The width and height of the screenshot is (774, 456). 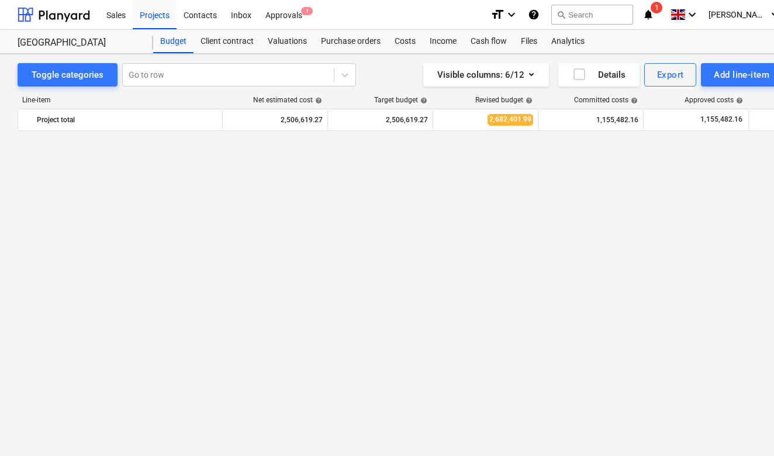 What do you see at coordinates (173, 42) in the screenshot?
I see `div: Budget` at bounding box center [173, 42].